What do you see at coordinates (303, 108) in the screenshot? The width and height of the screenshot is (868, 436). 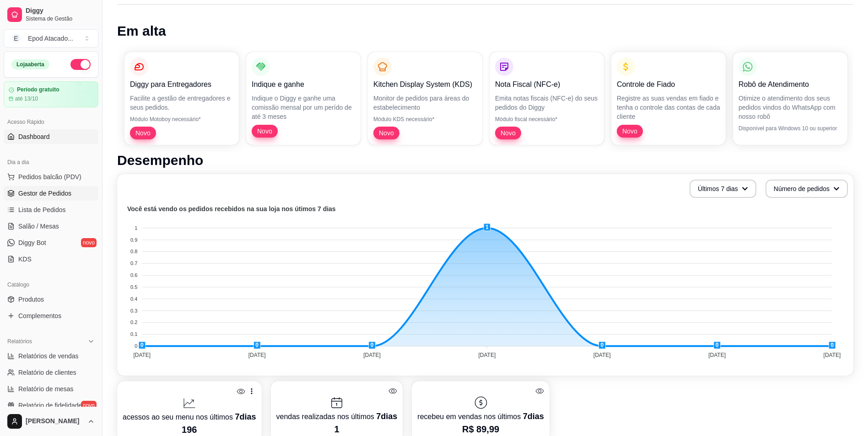 I see `p: Indique o Diggy e ganhe uma comissão mensal por um perído de até 3 meses` at bounding box center [303, 108].